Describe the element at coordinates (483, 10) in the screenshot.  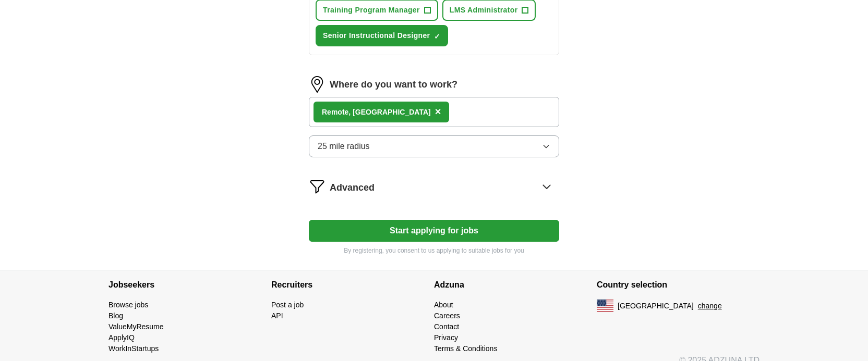
I see `span: LMS Administrator` at that location.